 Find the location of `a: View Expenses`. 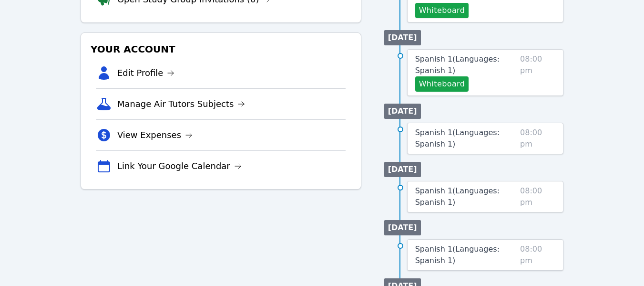

a: View Expenses is located at coordinates (155, 135).